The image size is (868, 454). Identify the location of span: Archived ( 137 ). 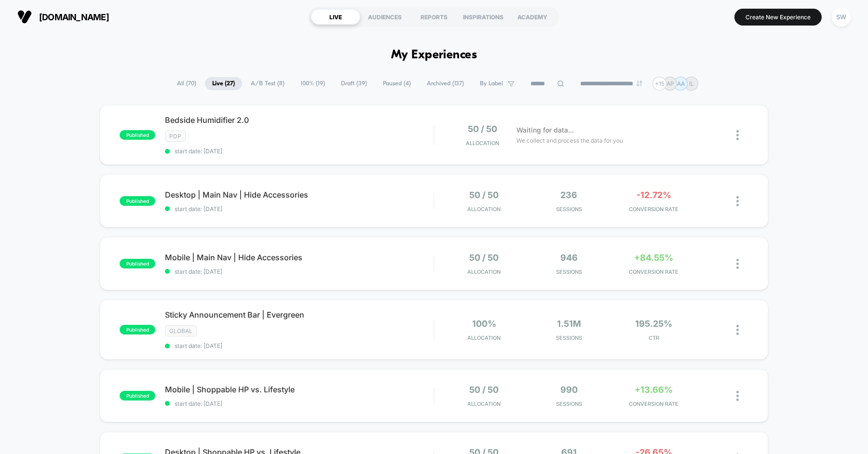
(445, 84).